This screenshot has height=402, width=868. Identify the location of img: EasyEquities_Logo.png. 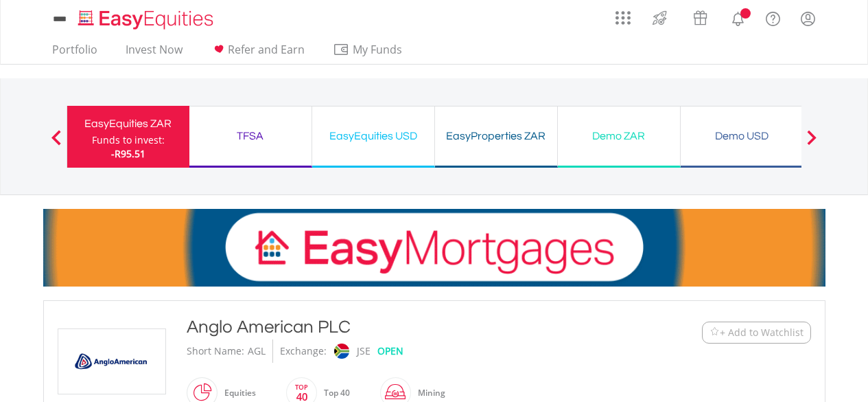
(147, 19).